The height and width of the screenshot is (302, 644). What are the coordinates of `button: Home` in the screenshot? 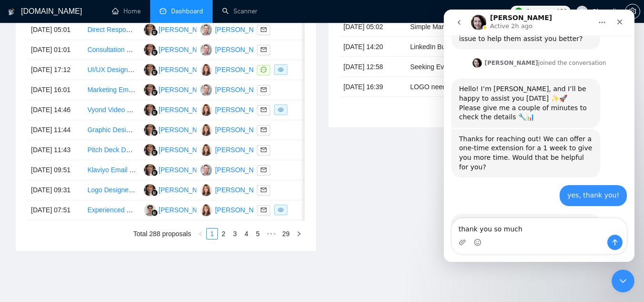 It's located at (158, 13).